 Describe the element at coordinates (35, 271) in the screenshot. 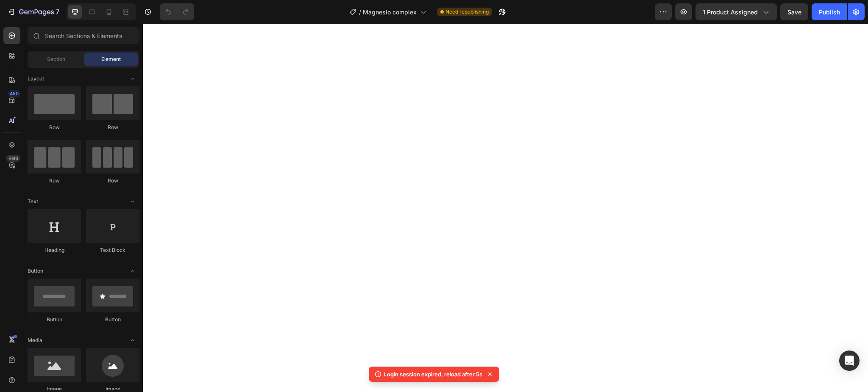

I see `span: Button` at that location.